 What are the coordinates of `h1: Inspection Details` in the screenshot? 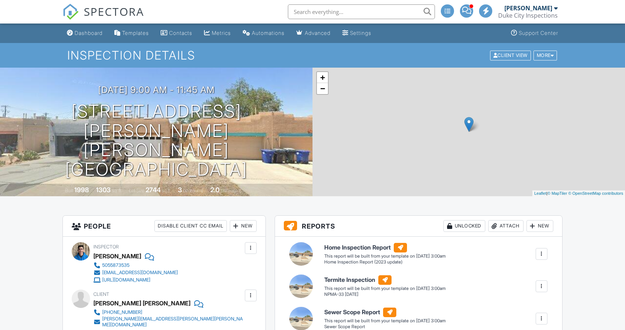 It's located at (312, 55).